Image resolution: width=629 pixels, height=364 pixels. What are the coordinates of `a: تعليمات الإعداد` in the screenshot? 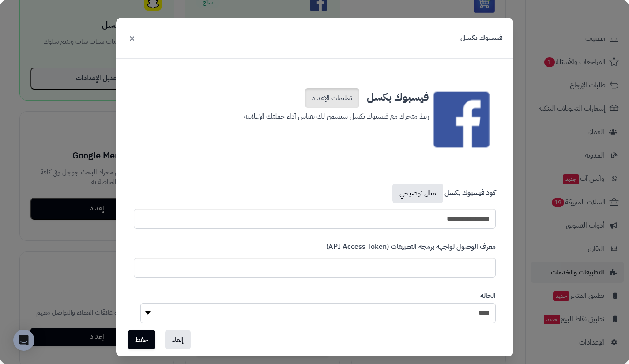 It's located at (332, 98).